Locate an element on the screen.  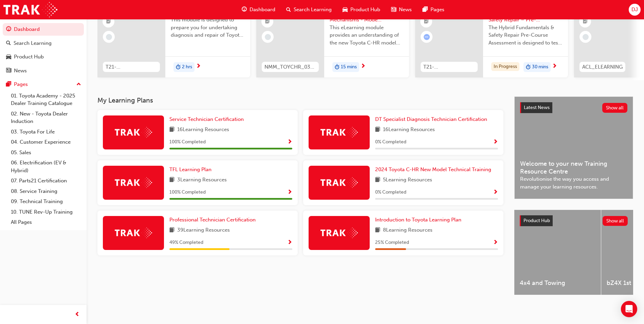
span: 100 % Completed is located at coordinates (188, 142).